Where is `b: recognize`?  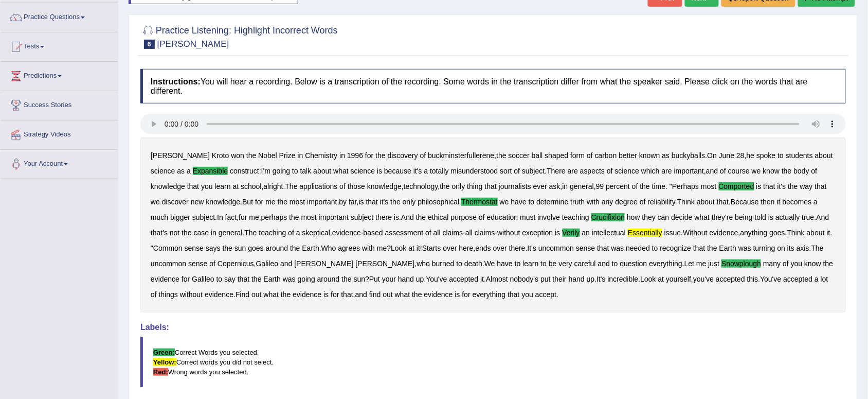
b: recognize is located at coordinates (676, 248).